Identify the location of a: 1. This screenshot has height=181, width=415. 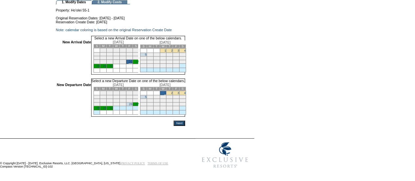
(165, 50).